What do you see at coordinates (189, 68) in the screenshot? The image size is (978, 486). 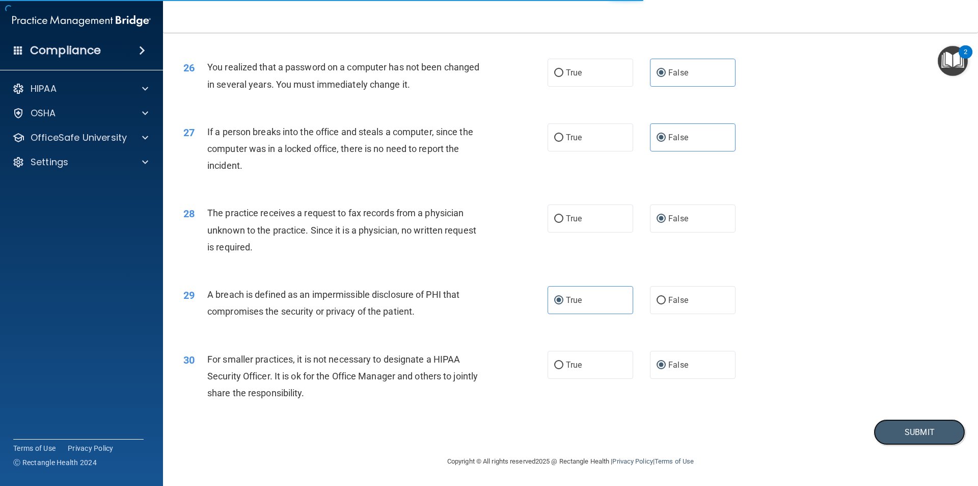 I see `span: 26` at bounding box center [189, 68].